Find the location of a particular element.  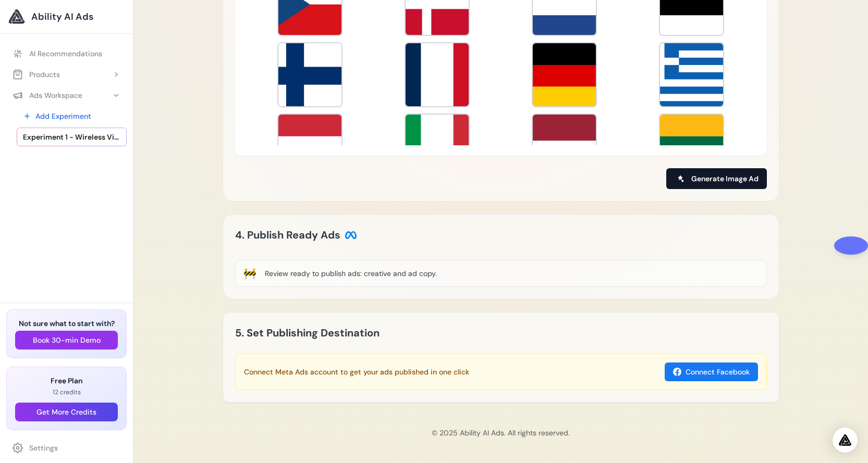

p: © 2025 Ability AI Ads. All rights reserved. is located at coordinates (500, 433).